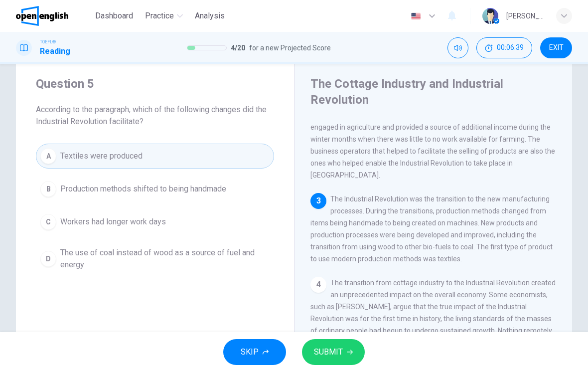 The width and height of the screenshot is (588, 372). I want to click on div: Hide, so click(504, 48).